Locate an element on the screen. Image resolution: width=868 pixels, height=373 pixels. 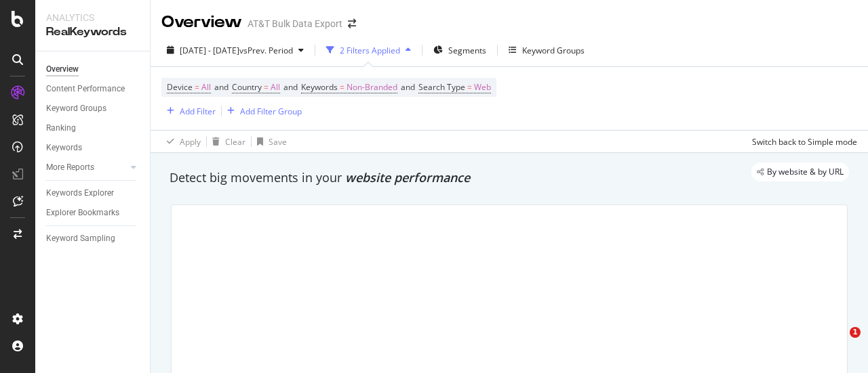
a: Content Performance is located at coordinates (93, 88).